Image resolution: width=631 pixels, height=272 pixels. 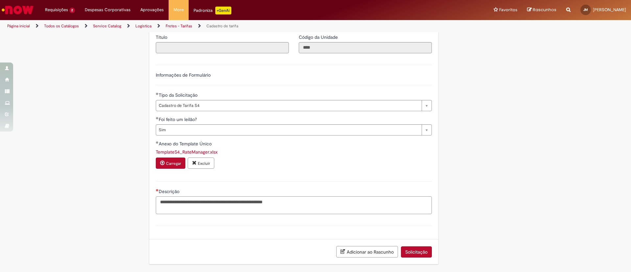 I want to click on span: Descrição, so click(x=170, y=191).